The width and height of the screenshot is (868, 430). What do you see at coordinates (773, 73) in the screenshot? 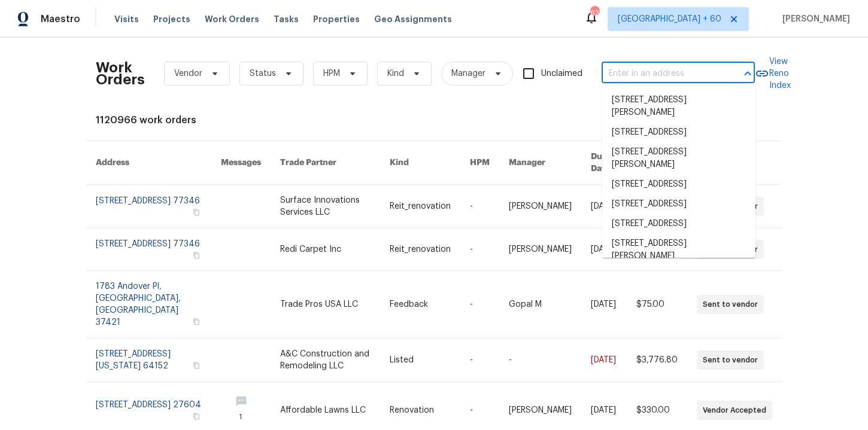
I see `a: View Reno Index` at bounding box center [773, 73].